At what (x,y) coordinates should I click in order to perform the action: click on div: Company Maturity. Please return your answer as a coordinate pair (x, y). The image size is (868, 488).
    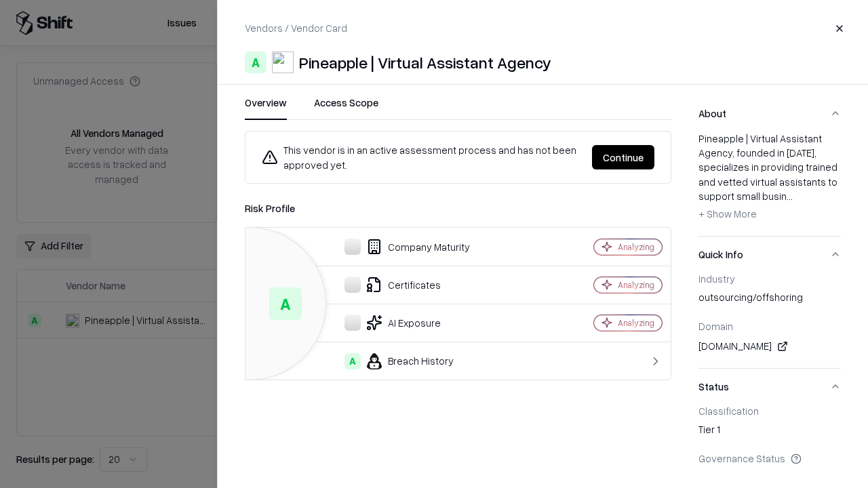
    Looking at the image, I should click on (402, 247).